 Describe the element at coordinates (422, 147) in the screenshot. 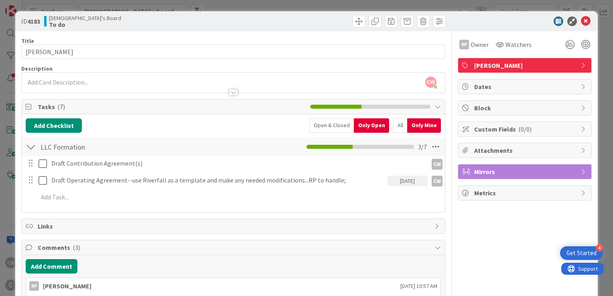

I see `span: 3 / 7` at that location.